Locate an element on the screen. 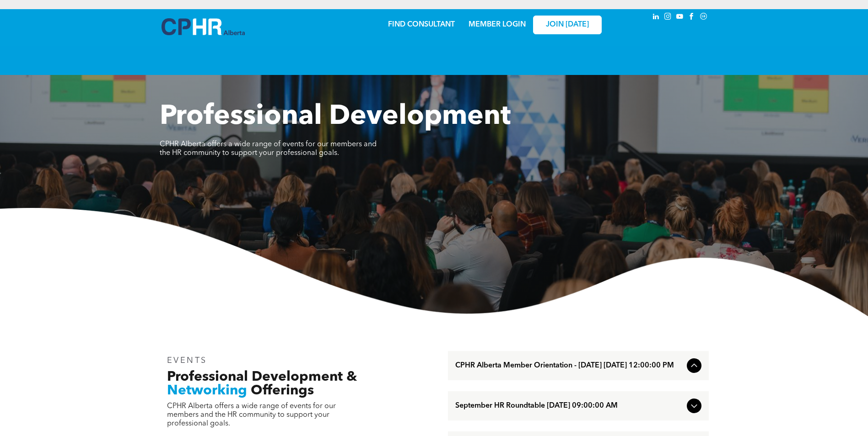  a: linkedin is located at coordinates (656, 17).